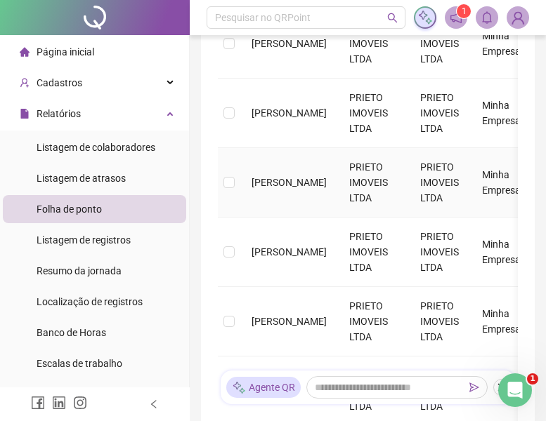  I want to click on img: 76144, so click(518, 18).